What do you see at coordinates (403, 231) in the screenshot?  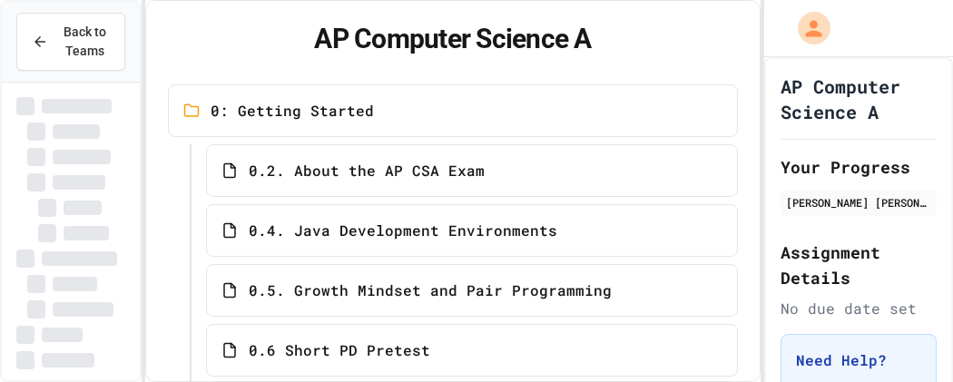 I see `span: 0.4. Java Development Environments` at bounding box center [403, 231].